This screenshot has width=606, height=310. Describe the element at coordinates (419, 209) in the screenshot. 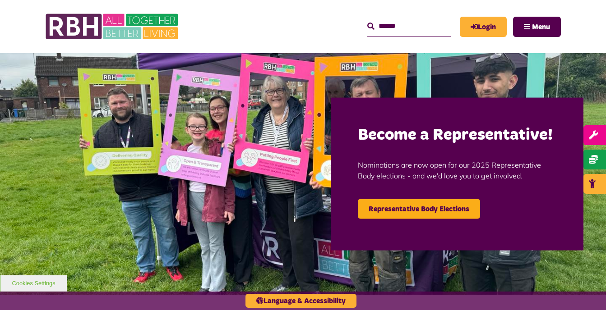

I see `a: Representative Body Elections` at that location.